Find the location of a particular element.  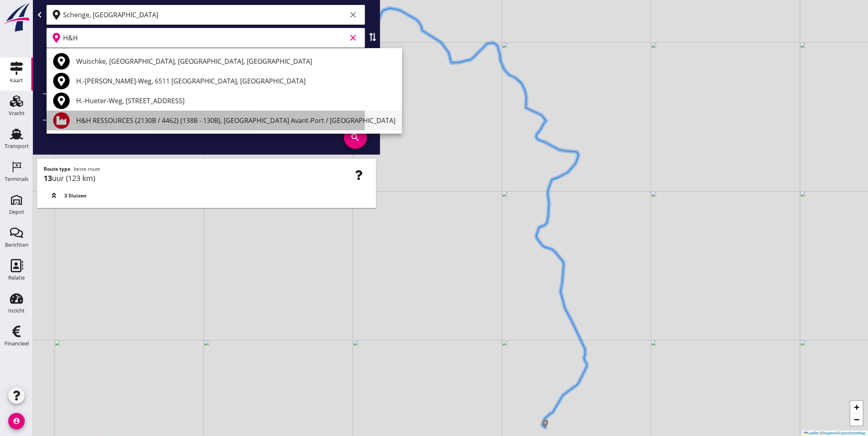

span: 3 Sluizen is located at coordinates (75, 196).